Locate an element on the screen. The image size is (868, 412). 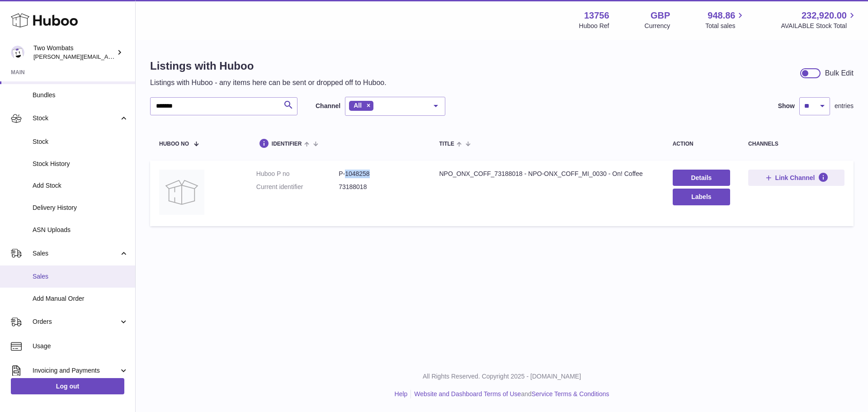
span: Invoicing and Payments is located at coordinates (75, 371).